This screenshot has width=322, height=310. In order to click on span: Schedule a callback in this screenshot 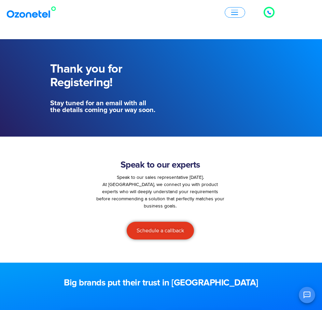, I will do `click(160, 231)`.